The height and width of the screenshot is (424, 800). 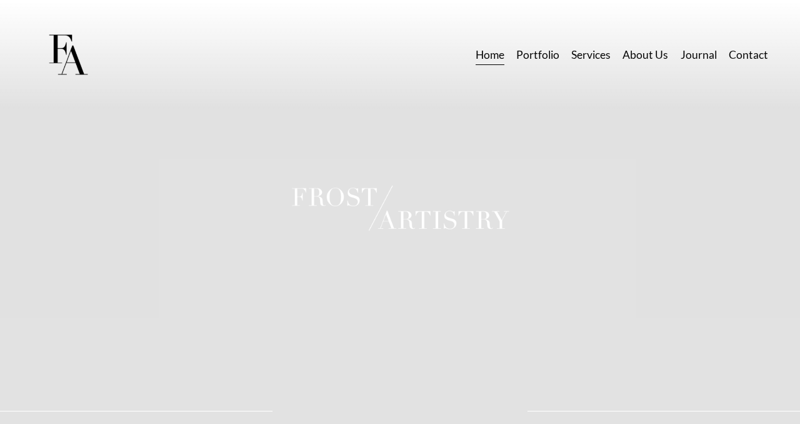 What do you see at coordinates (645, 55) in the screenshot?
I see `a: About Us` at bounding box center [645, 55].